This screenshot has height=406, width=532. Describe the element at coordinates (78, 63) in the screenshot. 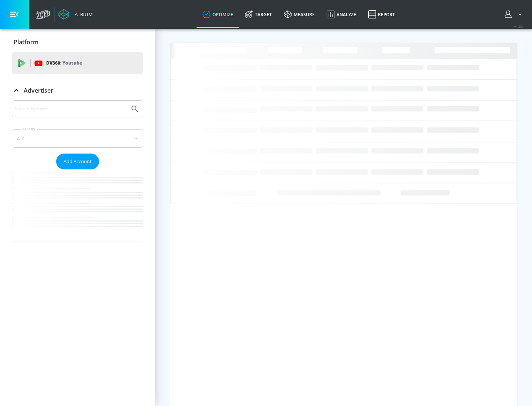

I see `div: DV360: Youtube` at that location.